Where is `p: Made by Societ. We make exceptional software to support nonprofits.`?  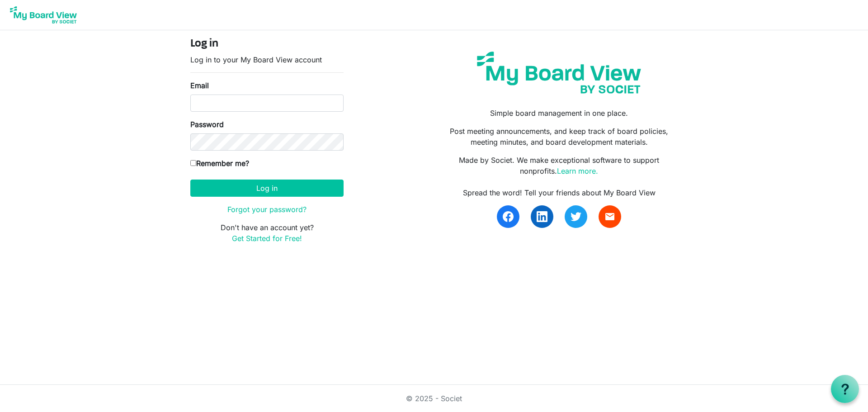
p: Made by Societ. We make exceptional software to support nonprofits. is located at coordinates (559, 165).